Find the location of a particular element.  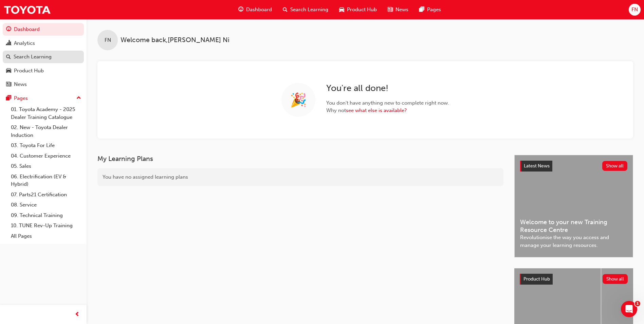

a: 09. Technical Training is located at coordinates (46, 215).